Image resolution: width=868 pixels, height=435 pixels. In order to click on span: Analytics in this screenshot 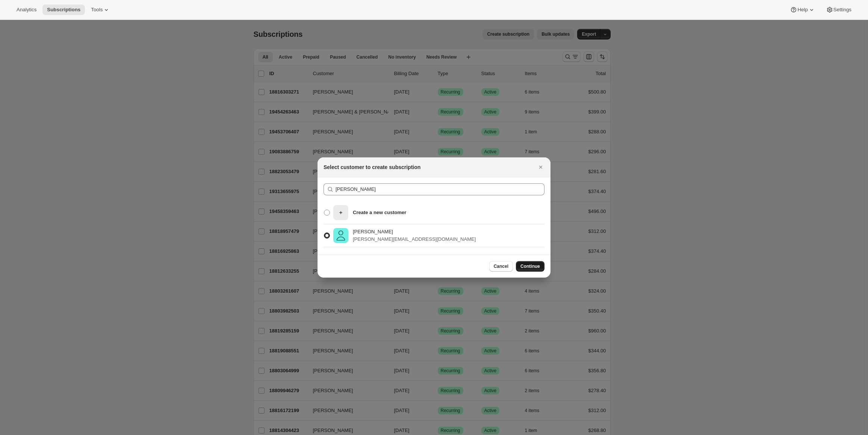, I will do `click(26, 10)`.